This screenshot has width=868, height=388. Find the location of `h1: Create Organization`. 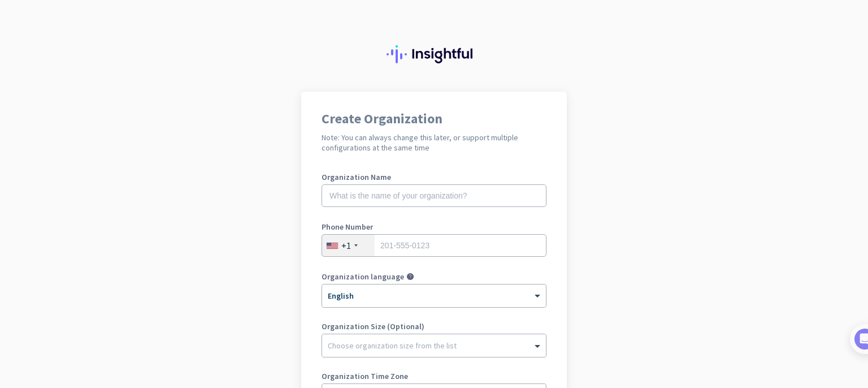

h1: Create Organization is located at coordinates (434, 119).